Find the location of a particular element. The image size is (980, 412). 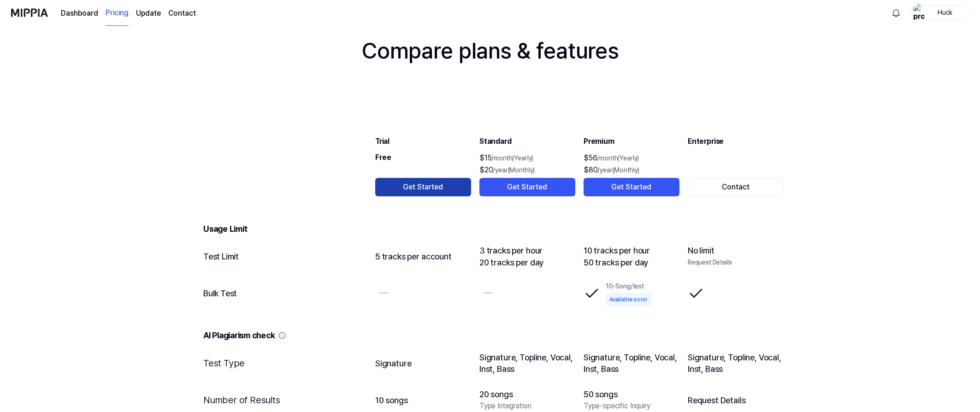

td: Signature is located at coordinates (423, 364).